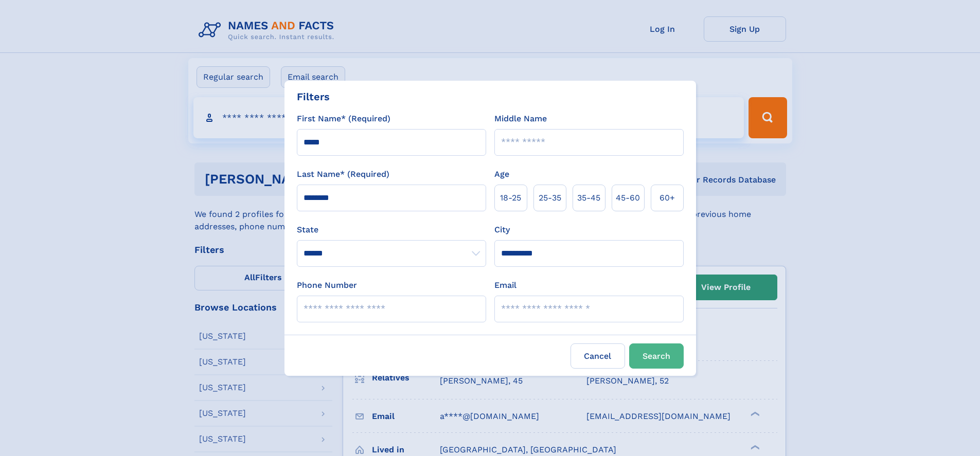  Describe the element at coordinates (550, 198) in the screenshot. I see `span: 25‑35` at that location.